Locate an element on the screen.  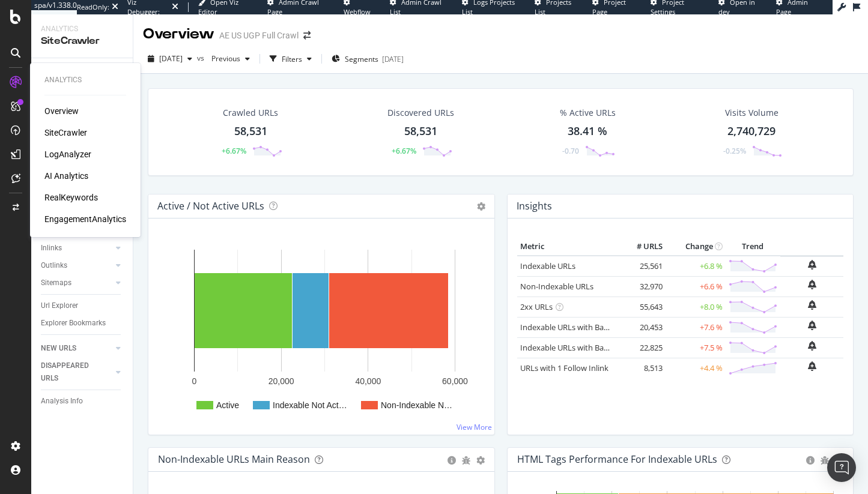
a: Url Explorer is located at coordinates (82, 306).